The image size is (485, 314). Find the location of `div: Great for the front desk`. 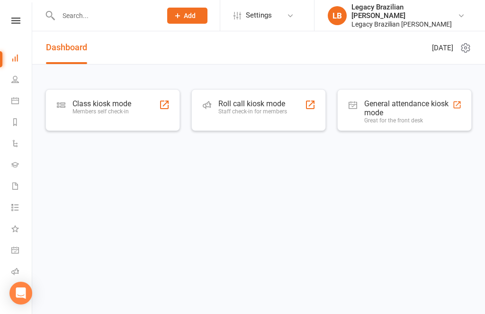

div: Great for the front desk is located at coordinates (409, 120).